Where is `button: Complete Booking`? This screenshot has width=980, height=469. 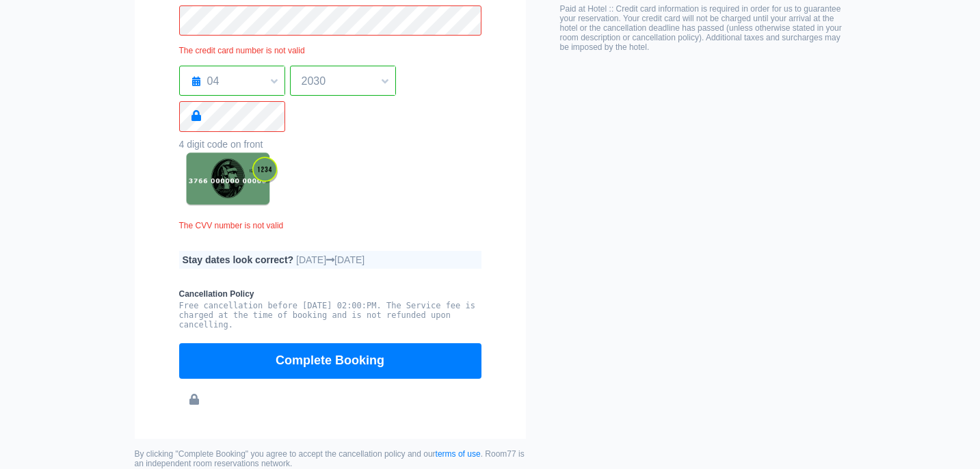
button: Complete Booking is located at coordinates (330, 361).